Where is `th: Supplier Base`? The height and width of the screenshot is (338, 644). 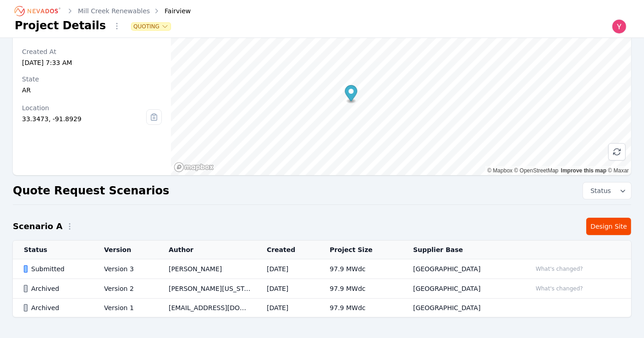 th: Supplier Base is located at coordinates (461, 250).